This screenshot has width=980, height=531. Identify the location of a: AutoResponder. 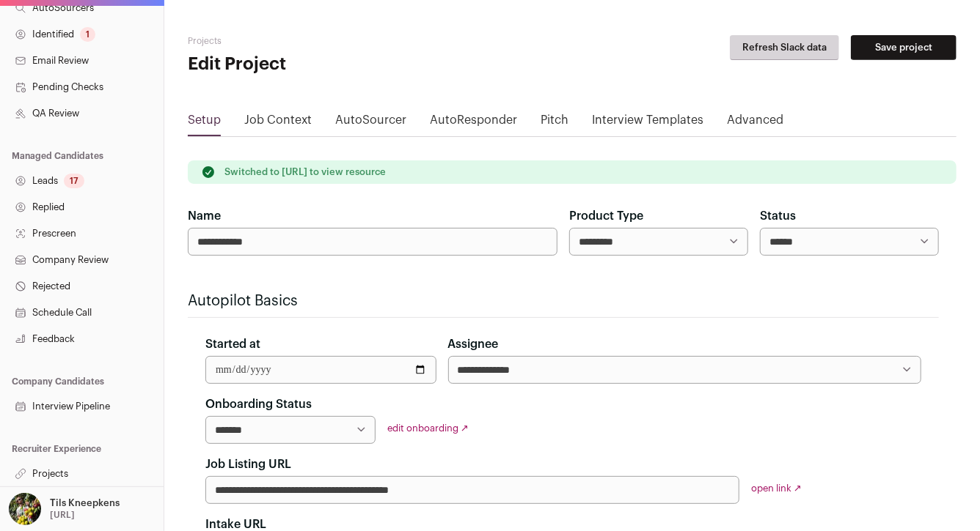
(473, 124).